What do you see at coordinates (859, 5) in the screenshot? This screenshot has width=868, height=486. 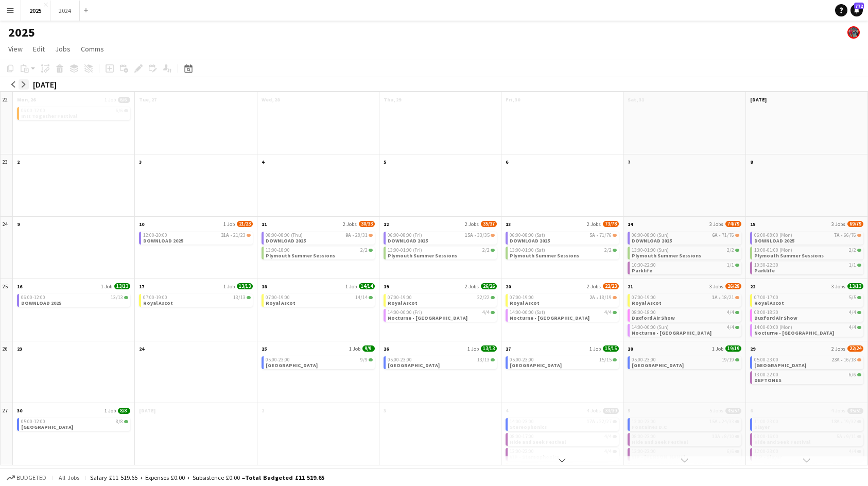 I see `span: 772` at bounding box center [859, 5].